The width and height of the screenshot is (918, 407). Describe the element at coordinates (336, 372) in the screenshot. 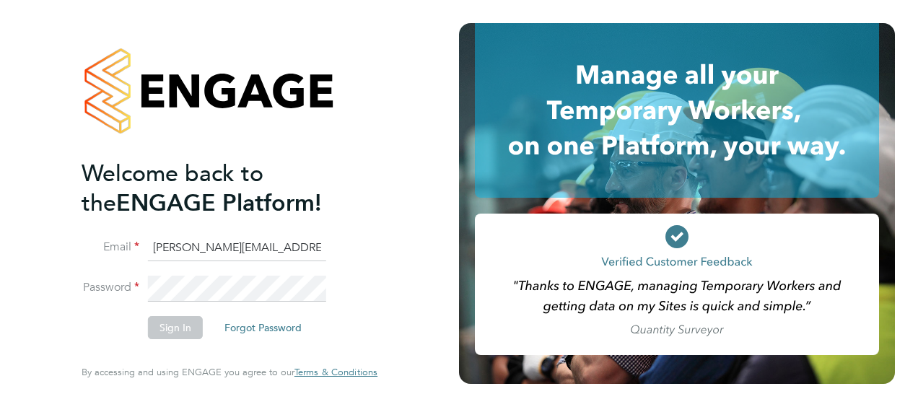

I see `a: Terms & Conditions` at that location.